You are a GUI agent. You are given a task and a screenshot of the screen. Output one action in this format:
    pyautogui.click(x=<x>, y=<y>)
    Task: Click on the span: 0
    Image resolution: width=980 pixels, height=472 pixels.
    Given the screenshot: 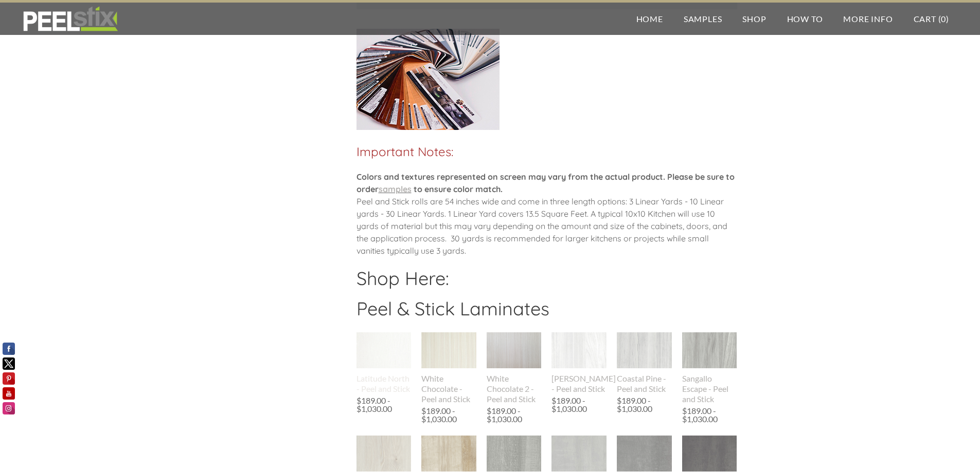 What is the action you would take?
    pyautogui.click(x=944, y=19)
    